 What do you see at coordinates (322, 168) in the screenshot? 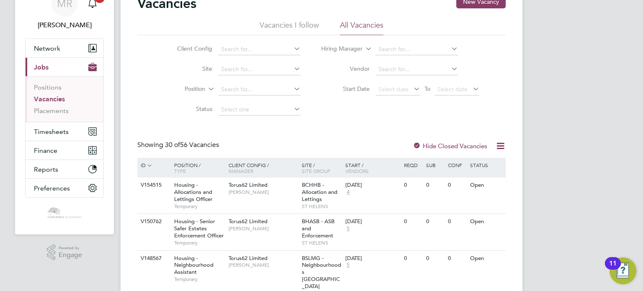
I see `div: Site /` at bounding box center [322, 168].